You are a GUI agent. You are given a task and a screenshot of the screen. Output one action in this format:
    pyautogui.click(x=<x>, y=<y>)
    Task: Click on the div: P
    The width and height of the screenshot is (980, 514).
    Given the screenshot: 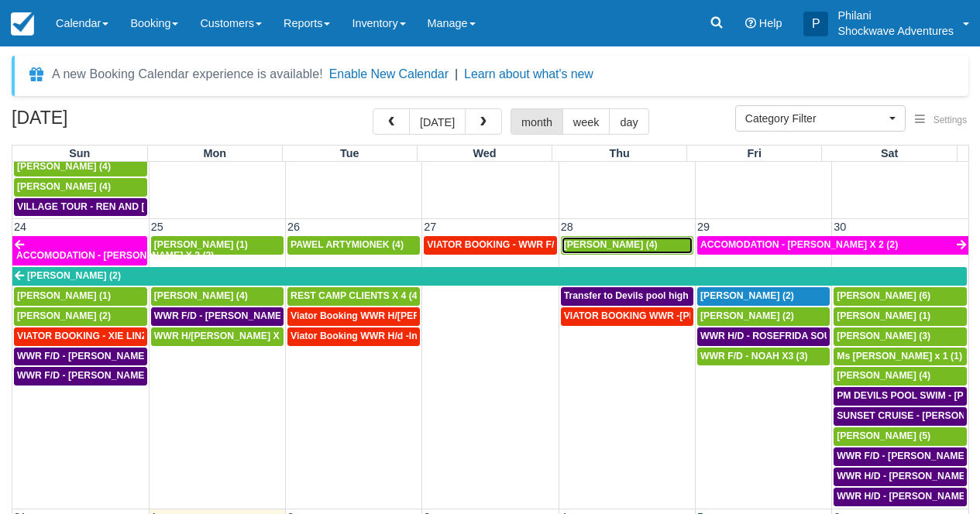 What is the action you would take?
    pyautogui.click(x=815, y=24)
    